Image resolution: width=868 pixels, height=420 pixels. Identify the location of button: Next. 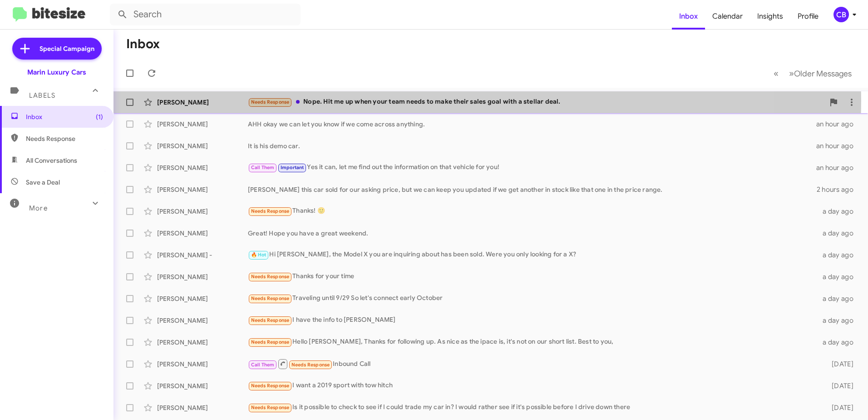
(821, 73).